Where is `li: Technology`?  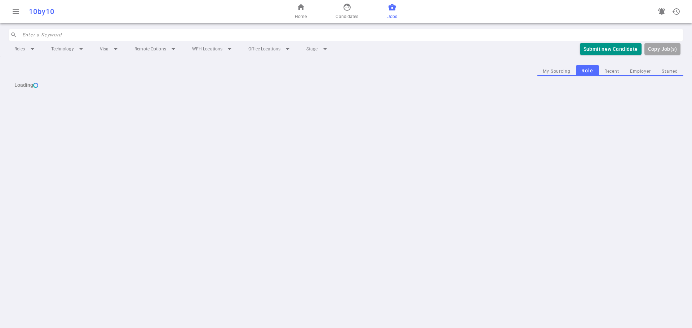 li: Technology is located at coordinates (68, 49).